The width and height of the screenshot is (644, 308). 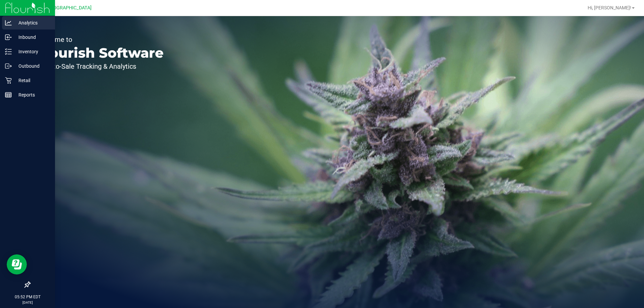 What do you see at coordinates (32, 23) in the screenshot?
I see `p: Analytics` at bounding box center [32, 23].